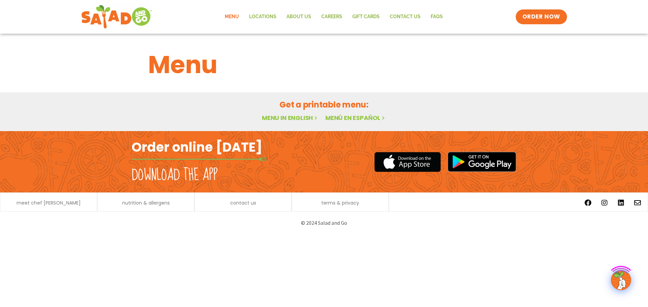 Image resolution: width=648 pixels, height=307 pixels. I want to click on img: new-SAG-logo-768×292, so click(116, 17).